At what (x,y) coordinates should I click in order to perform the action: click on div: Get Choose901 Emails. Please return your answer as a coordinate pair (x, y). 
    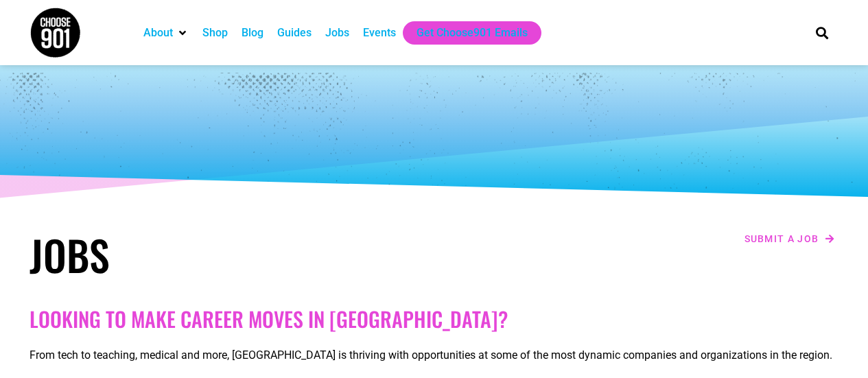
    Looking at the image, I should click on (472, 33).